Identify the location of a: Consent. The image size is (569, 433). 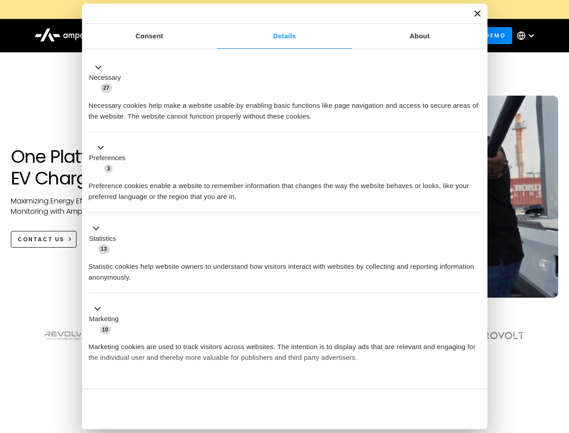
(150, 36).